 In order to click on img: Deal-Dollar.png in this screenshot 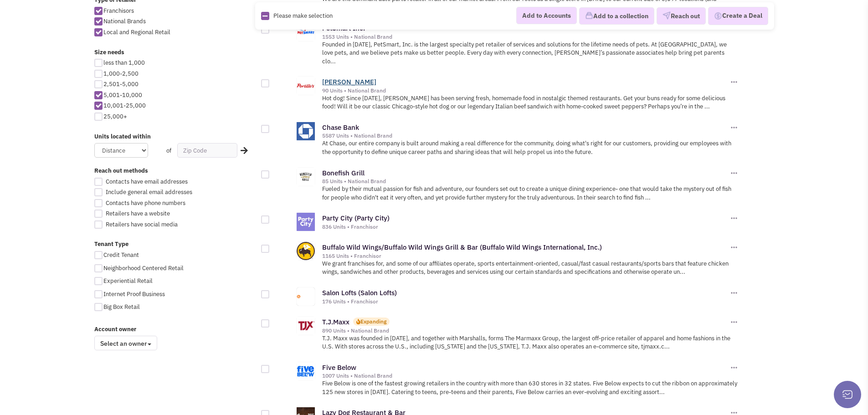, I will do `click(718, 16)`.